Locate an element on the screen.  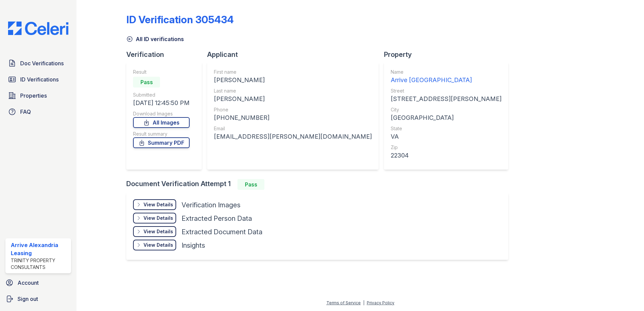
div: Result is located at coordinates (161, 72).